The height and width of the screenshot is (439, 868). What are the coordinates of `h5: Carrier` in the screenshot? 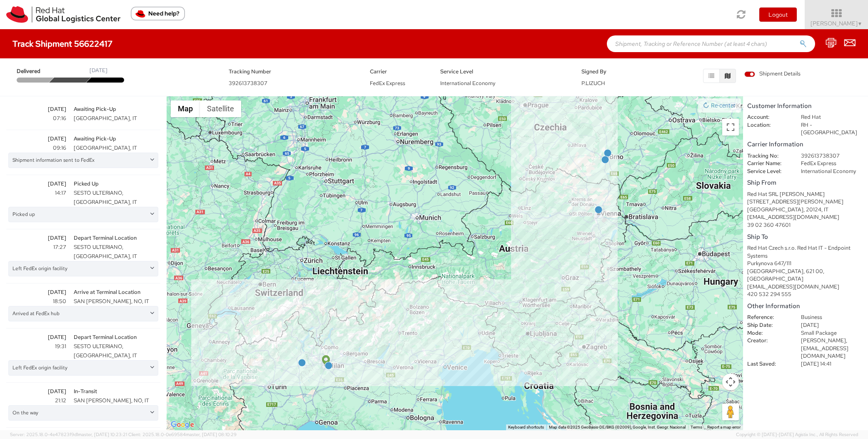 It's located at (399, 72).